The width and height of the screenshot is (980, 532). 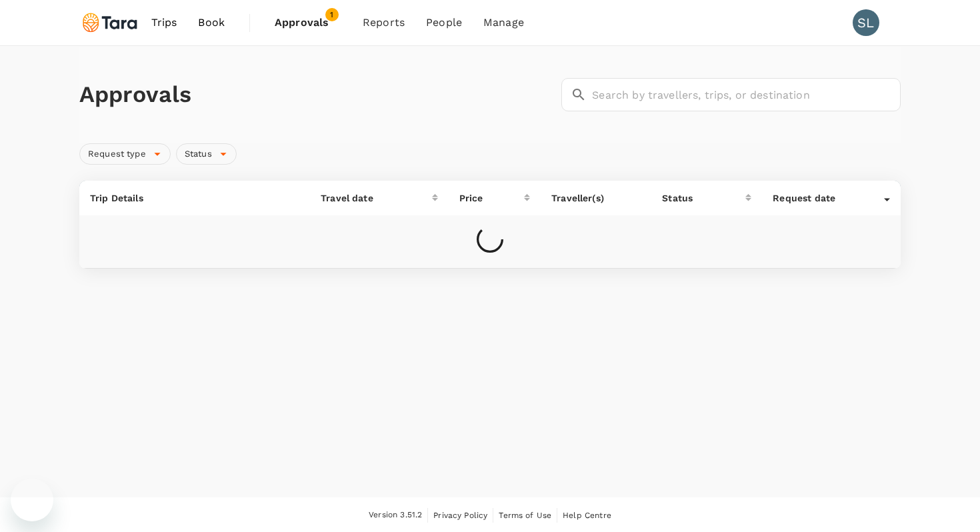 I want to click on img: Tara Climate Ltd, so click(x=110, y=23).